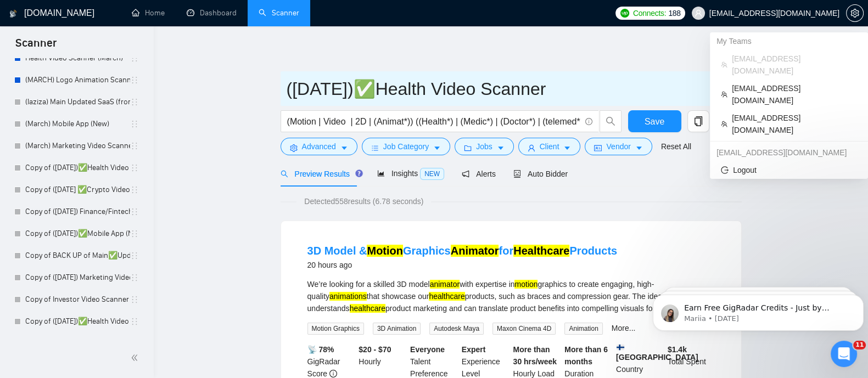 The height and width of the screenshot is (378, 868). I want to click on li: (March) Marketing Video Scanner (New), so click(77, 146).